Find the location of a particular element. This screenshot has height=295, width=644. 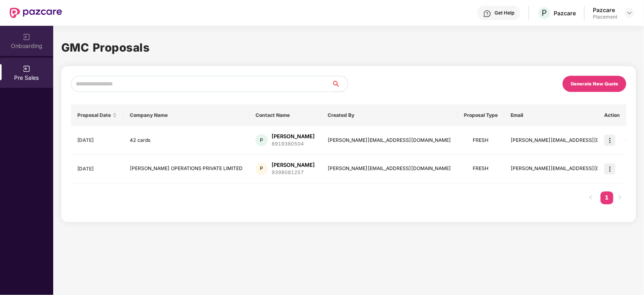

button: right is located at coordinates (620, 198).